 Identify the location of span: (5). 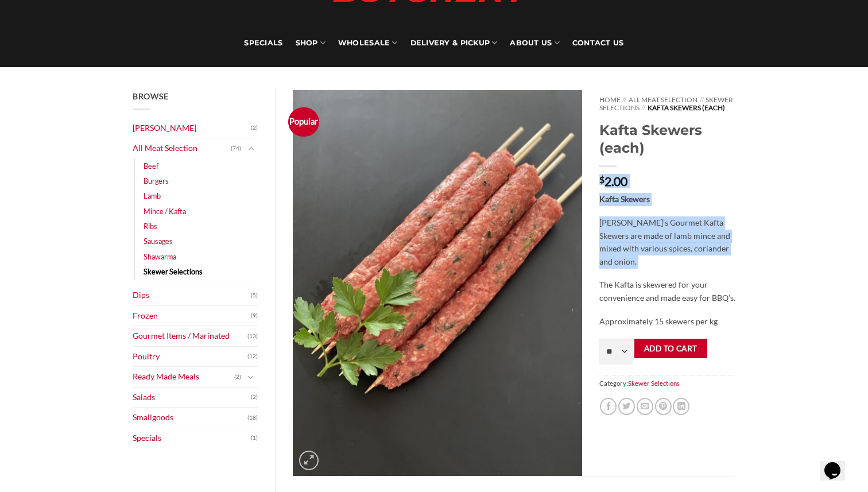
(254, 295).